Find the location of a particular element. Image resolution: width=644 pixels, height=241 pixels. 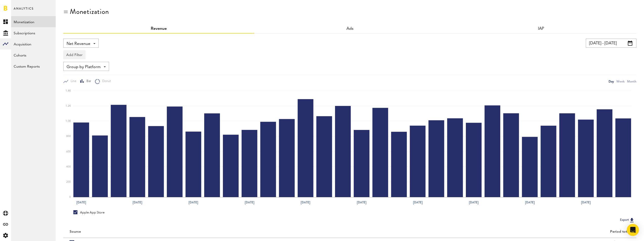

div: Month is located at coordinates (631, 81).